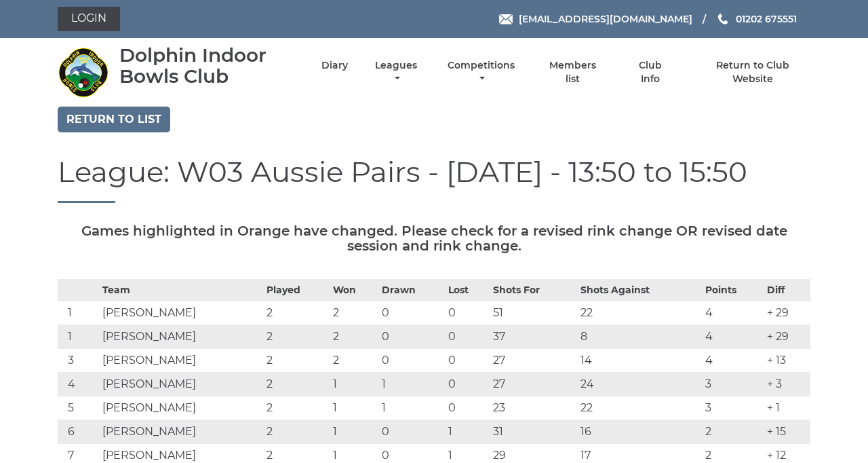 This screenshot has width=868, height=463. Describe the element at coordinates (78, 408) in the screenshot. I see `td: 5` at that location.